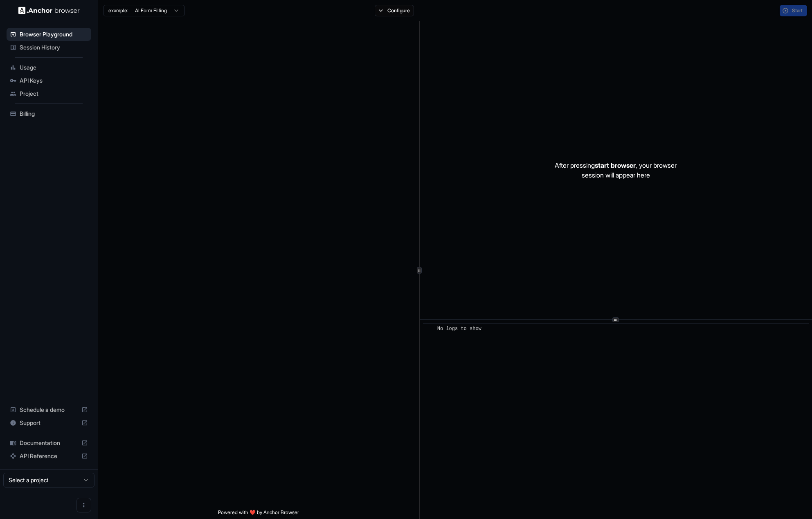 This screenshot has height=519, width=812. What do you see at coordinates (54, 67) in the screenshot?
I see `span: Usage` at bounding box center [54, 67].